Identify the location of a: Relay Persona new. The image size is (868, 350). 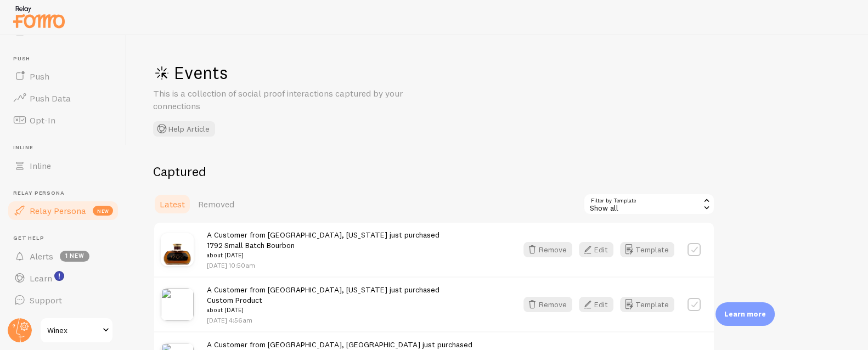
(63, 210).